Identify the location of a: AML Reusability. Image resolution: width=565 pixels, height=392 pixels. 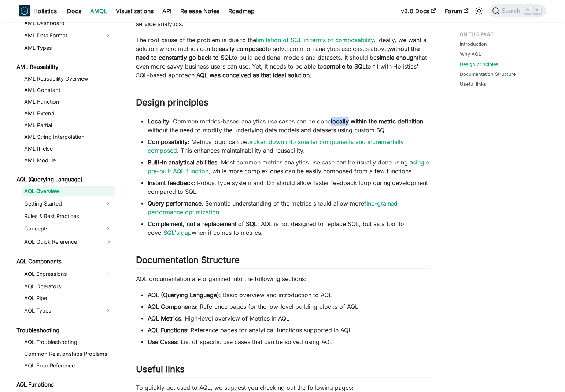
(64, 67).